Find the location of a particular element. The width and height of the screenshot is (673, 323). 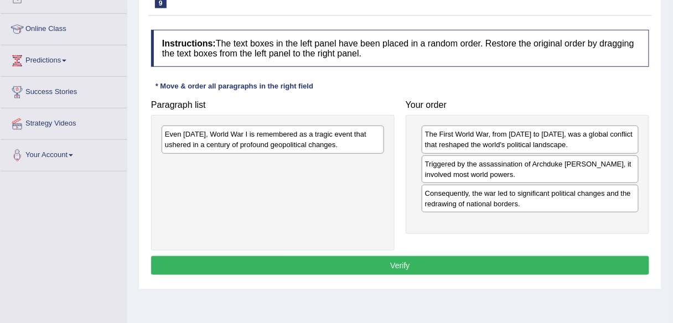

h4: The text boxes in the left panel have been placed in a random order. Restore the original order b... is located at coordinates (400, 48).